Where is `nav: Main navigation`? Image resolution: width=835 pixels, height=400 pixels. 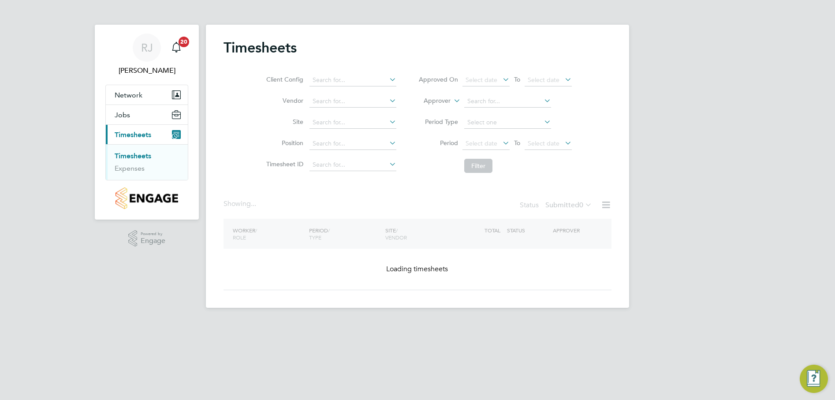 nav: Main navigation is located at coordinates (147, 122).